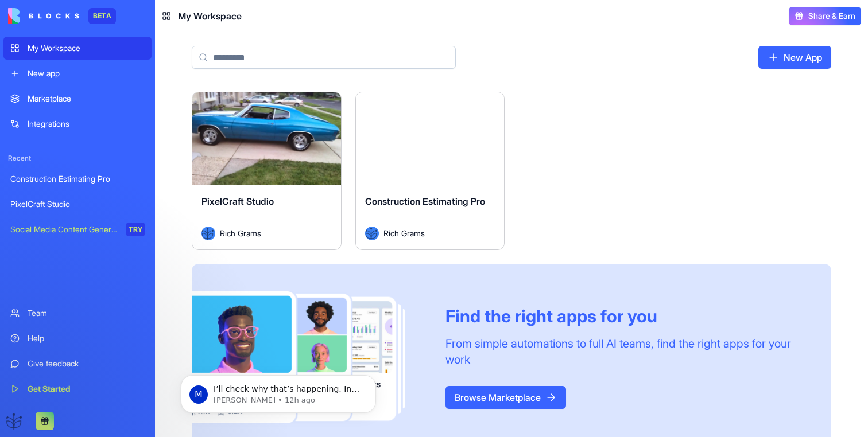  Describe the element at coordinates (114, 43) in the screenshot. I see `div: message notification from Michal, 12h ago. I’ll check why that’s happening. In the meantime, I’ve...` at that location.